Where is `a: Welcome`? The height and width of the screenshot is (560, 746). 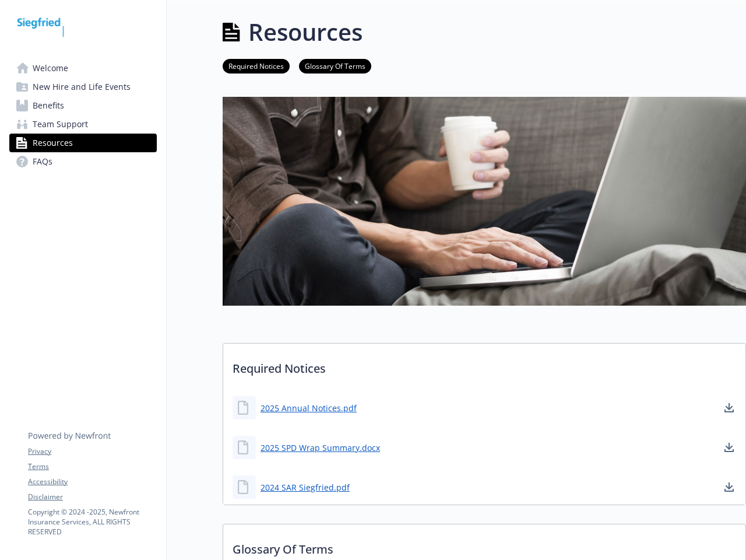
a: Welcome is located at coordinates (82, 68).